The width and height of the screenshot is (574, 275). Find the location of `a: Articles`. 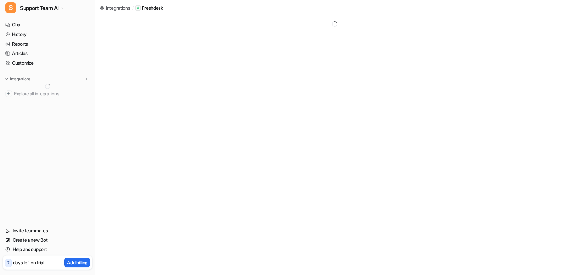

a: Articles is located at coordinates (47, 53).